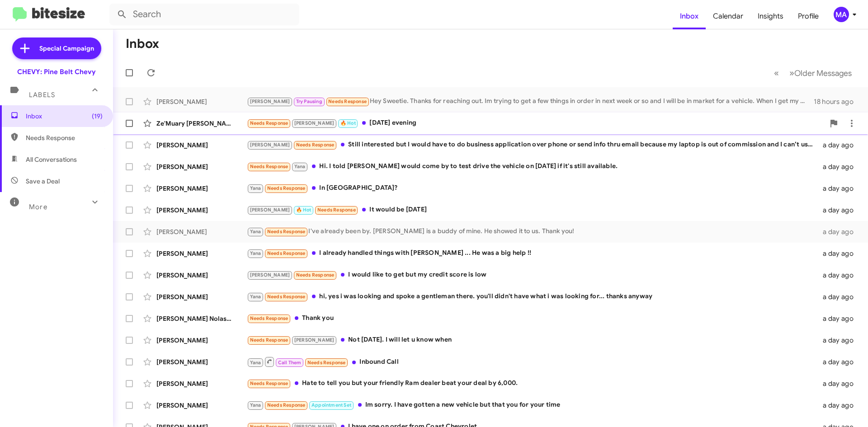 This screenshot has height=427, width=868. What do you see at coordinates (689, 16) in the screenshot?
I see `a: Inbox` at bounding box center [689, 16].